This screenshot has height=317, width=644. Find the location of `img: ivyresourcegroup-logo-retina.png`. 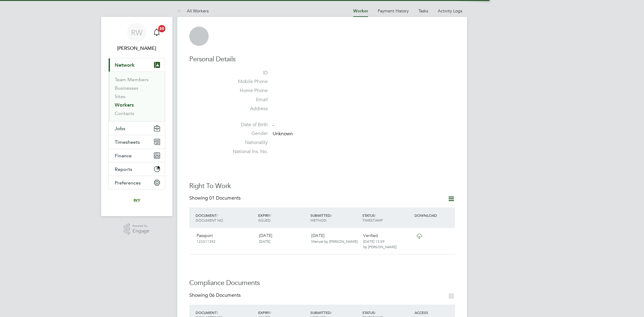

img: ivyresourcegroup-logo-retina.png is located at coordinates (137, 201).